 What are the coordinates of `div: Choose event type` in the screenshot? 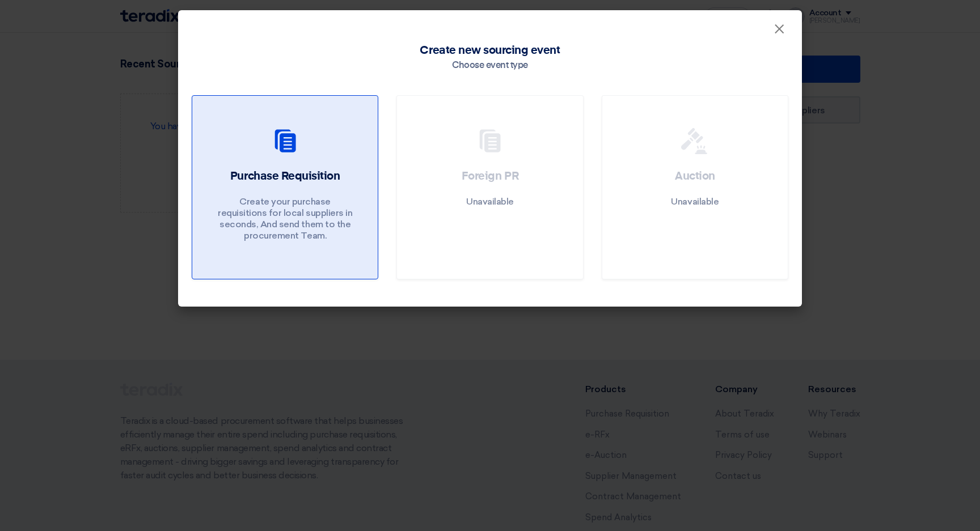 It's located at (490, 66).